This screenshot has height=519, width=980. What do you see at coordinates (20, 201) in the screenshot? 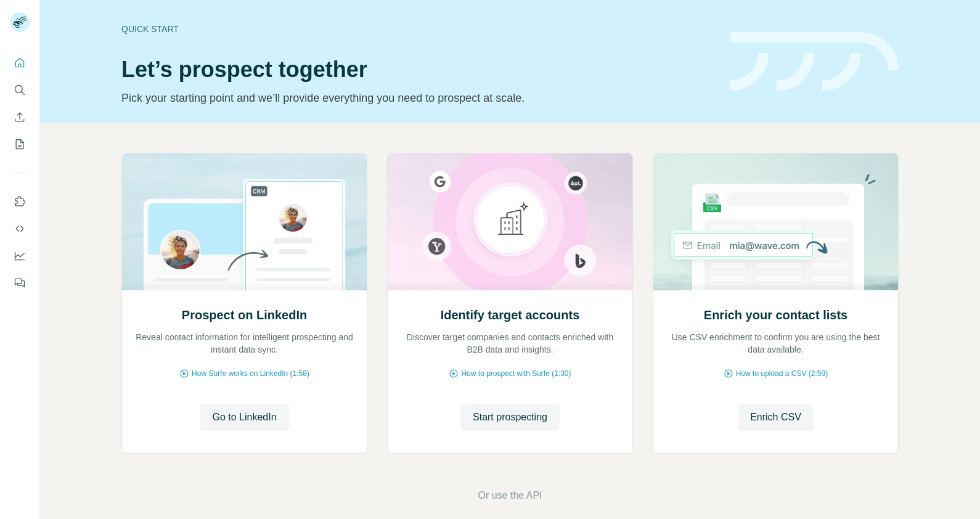
I see `button: Use Surfe on LinkedIn` at bounding box center [20, 201].